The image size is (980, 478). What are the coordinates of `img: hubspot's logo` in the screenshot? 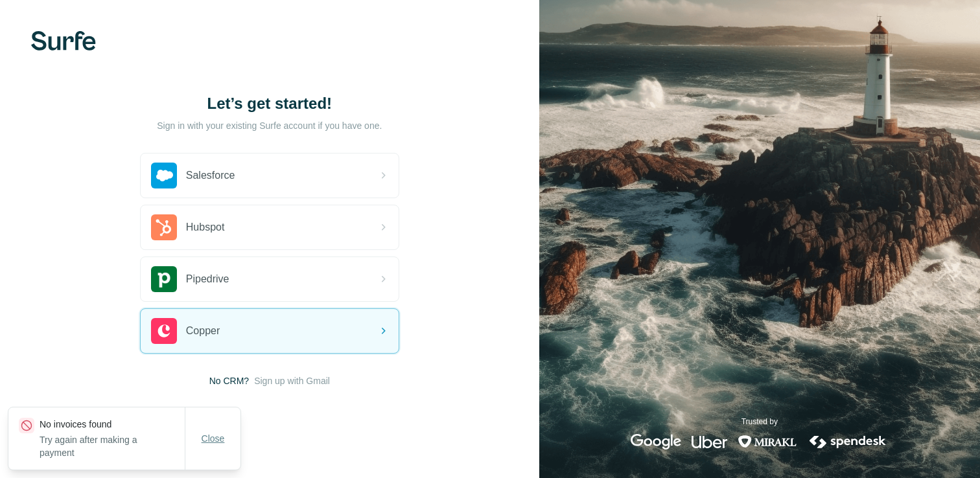 It's located at (164, 228).